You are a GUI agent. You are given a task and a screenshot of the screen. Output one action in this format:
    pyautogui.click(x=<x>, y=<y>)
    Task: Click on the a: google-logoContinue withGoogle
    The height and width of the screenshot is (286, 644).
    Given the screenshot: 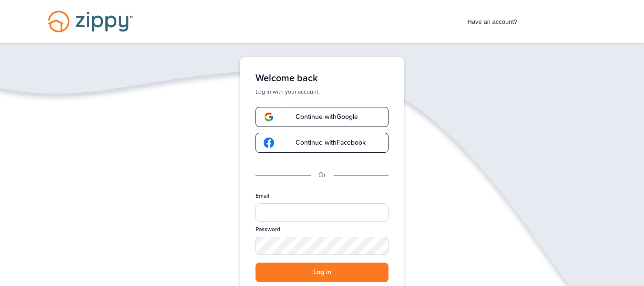 What is the action you would take?
    pyautogui.click(x=322, y=117)
    